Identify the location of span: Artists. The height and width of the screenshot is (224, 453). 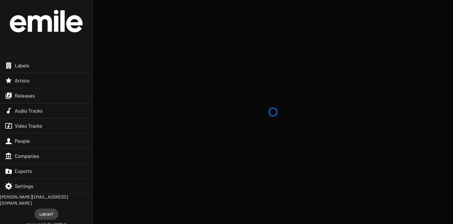
(22, 81).